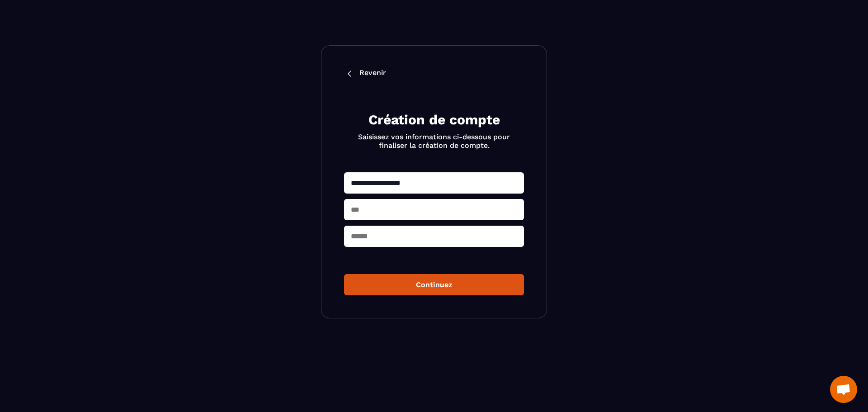  What do you see at coordinates (844, 390) in the screenshot?
I see `a: Ouvrir le chat` at bounding box center [844, 390].